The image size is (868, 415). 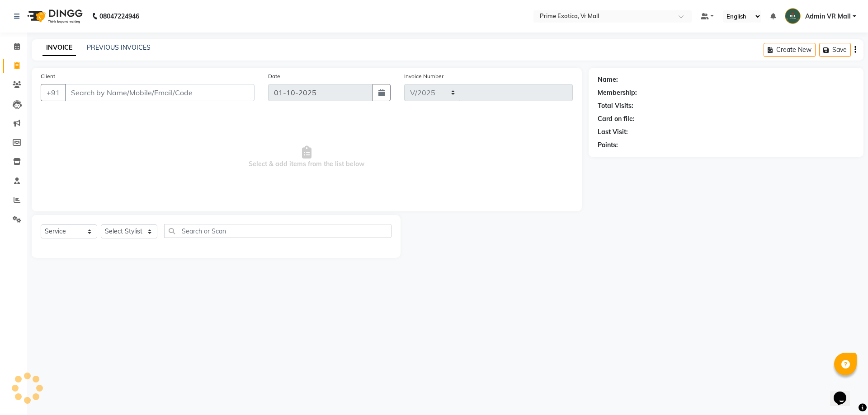 What do you see at coordinates (789, 50) in the screenshot?
I see `button: Create New` at bounding box center [789, 50].